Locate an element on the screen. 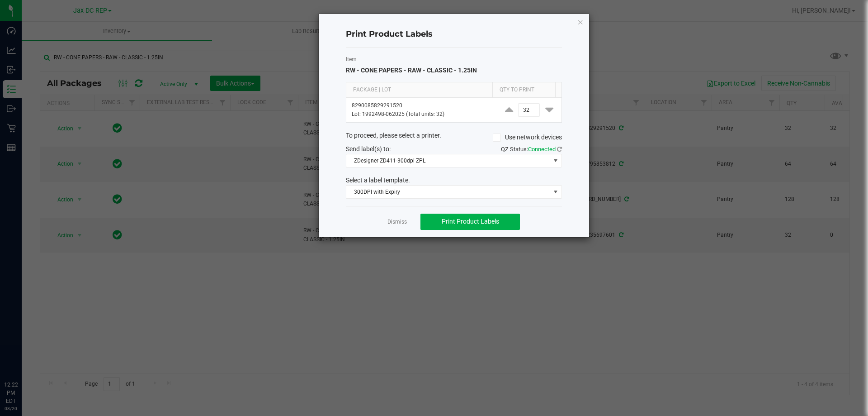 Image resolution: width=868 pixels, height=416 pixels. span: Send label(s) to: is located at coordinates (368, 149).